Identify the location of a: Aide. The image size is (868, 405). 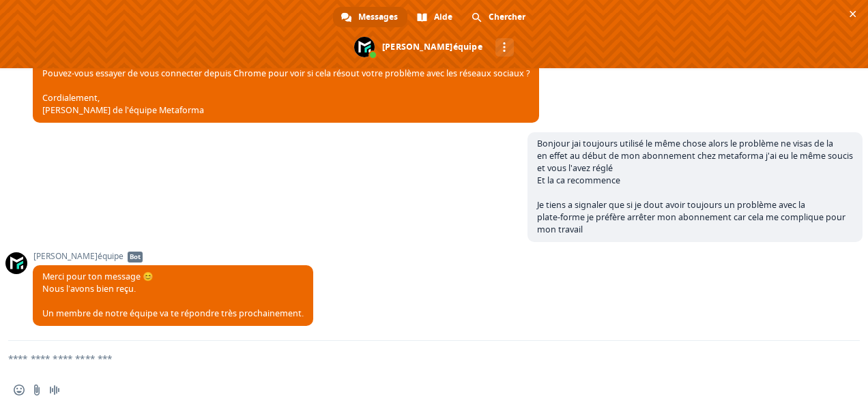
(435, 18).